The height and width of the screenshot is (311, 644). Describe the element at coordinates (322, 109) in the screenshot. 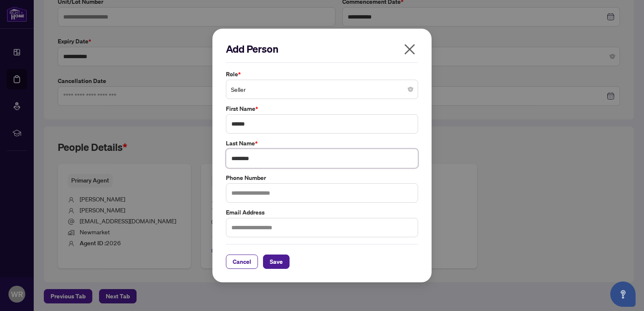

I see `label: First Name` at that location.